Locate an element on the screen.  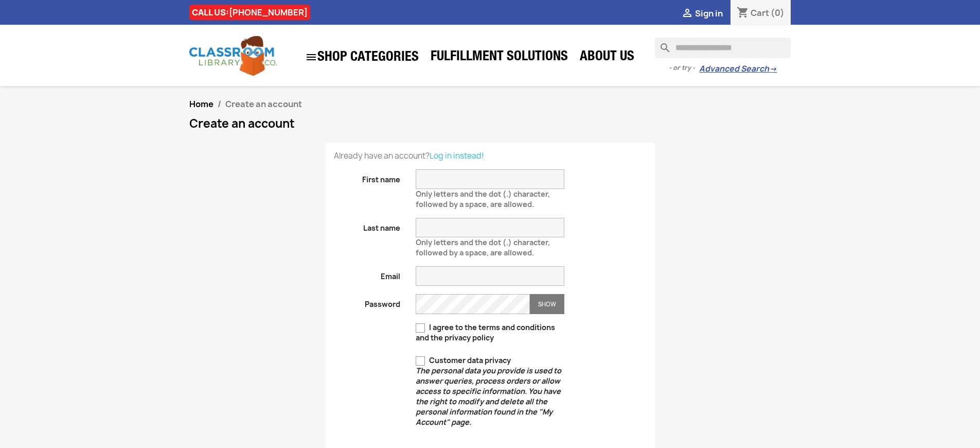
a: SHOP CATEGORIES is located at coordinates (362, 57).